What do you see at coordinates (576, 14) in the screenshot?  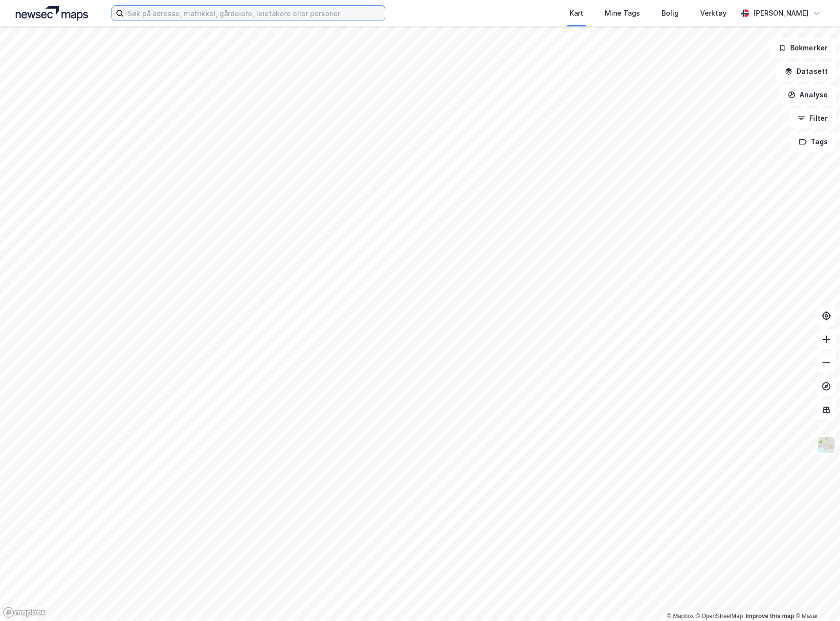 I see `div: Kart` at bounding box center [576, 14].